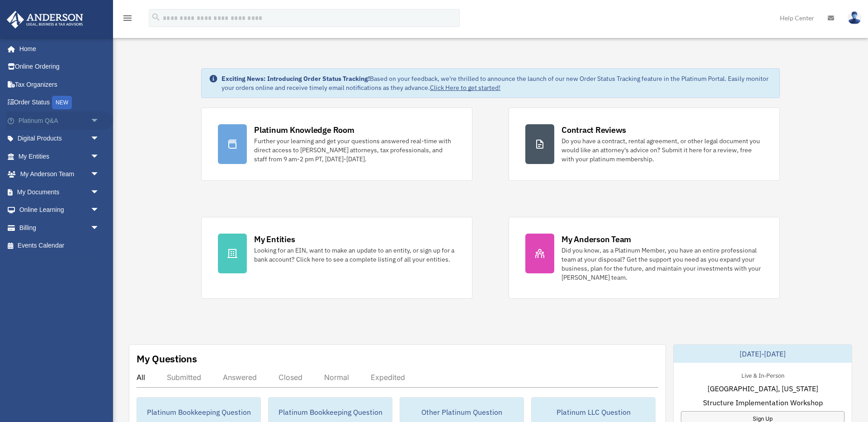 This screenshot has height=422, width=868. Describe the element at coordinates (59, 210) in the screenshot. I see `a: Online Learningarrow_drop_down` at that location.